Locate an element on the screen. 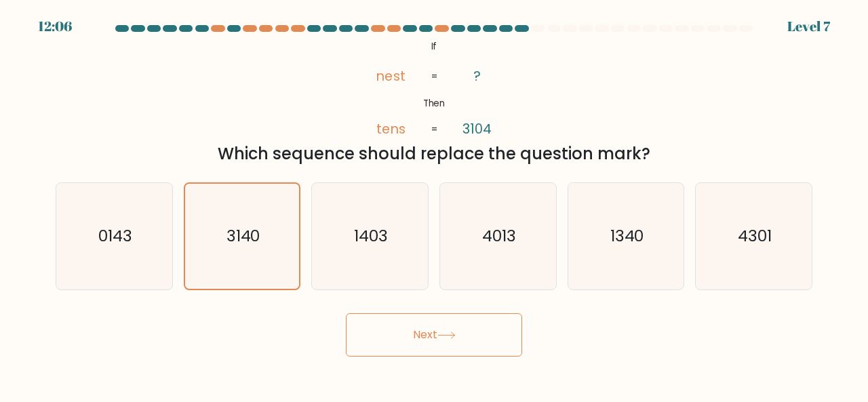  tspan: Then is located at coordinates (434, 103).